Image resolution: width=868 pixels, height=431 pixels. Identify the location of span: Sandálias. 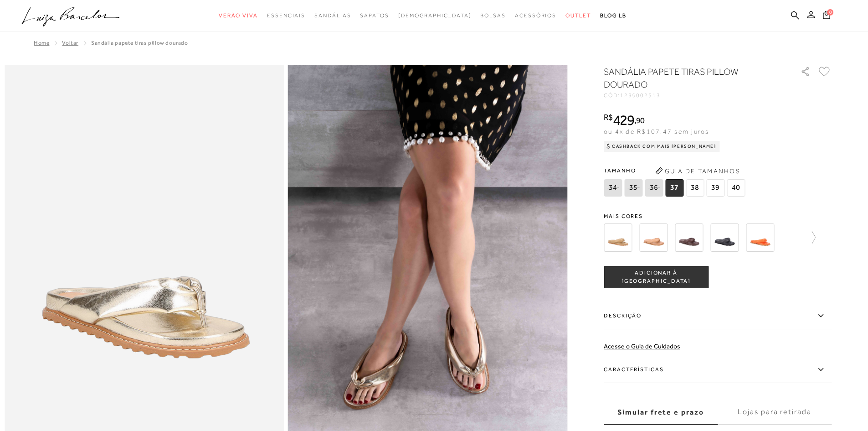
(332, 16).